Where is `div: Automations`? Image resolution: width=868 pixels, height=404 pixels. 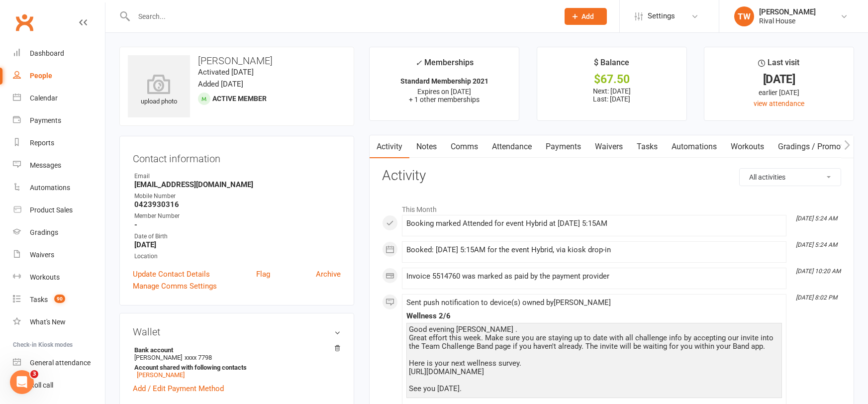 div: Automations is located at coordinates (50, 187).